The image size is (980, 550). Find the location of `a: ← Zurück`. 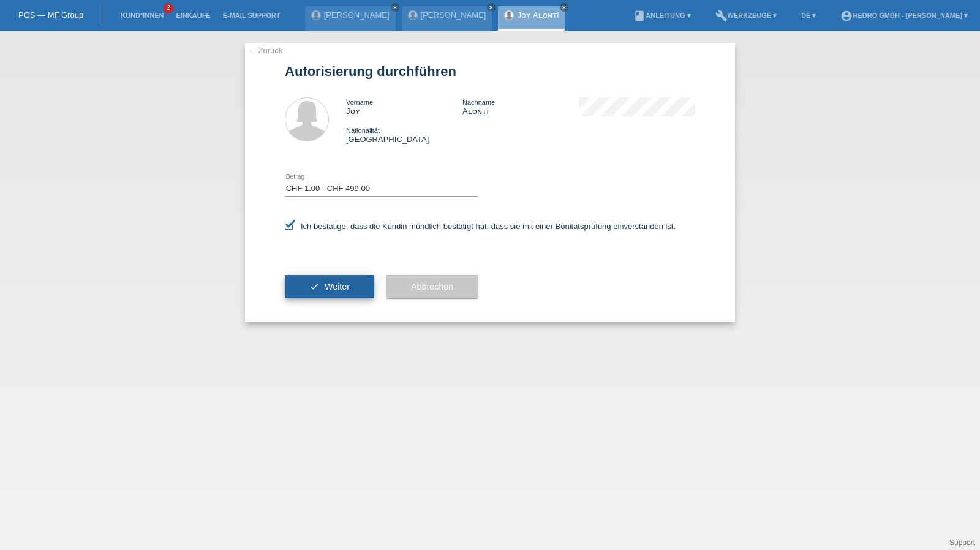

a: ← Zurück is located at coordinates (265, 50).